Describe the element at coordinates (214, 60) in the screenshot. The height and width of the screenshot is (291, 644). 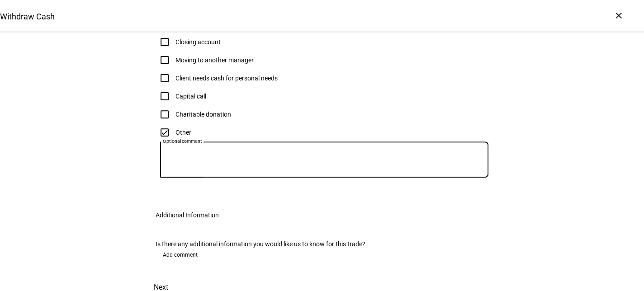
I see `div: Moving to another manager` at that location.